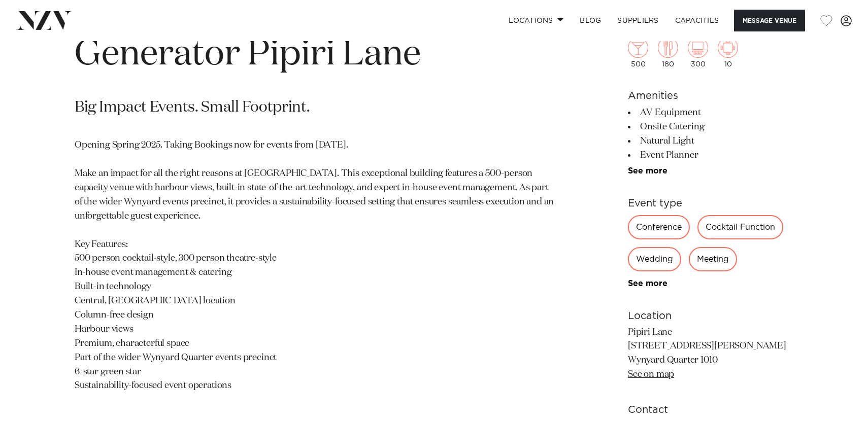 The width and height of the screenshot is (868, 422). Describe the element at coordinates (315, 108) in the screenshot. I see `p: Big Impact Events. Small Footprint.` at that location.